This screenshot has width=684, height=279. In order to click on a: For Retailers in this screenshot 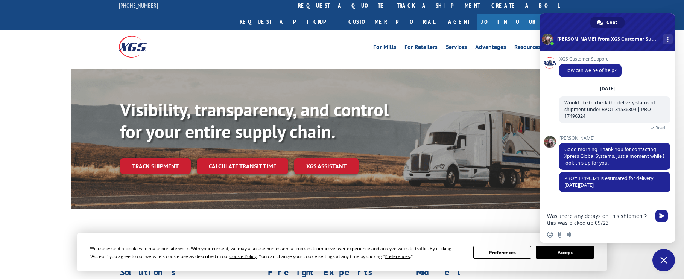, I will do `click(421, 48)`.